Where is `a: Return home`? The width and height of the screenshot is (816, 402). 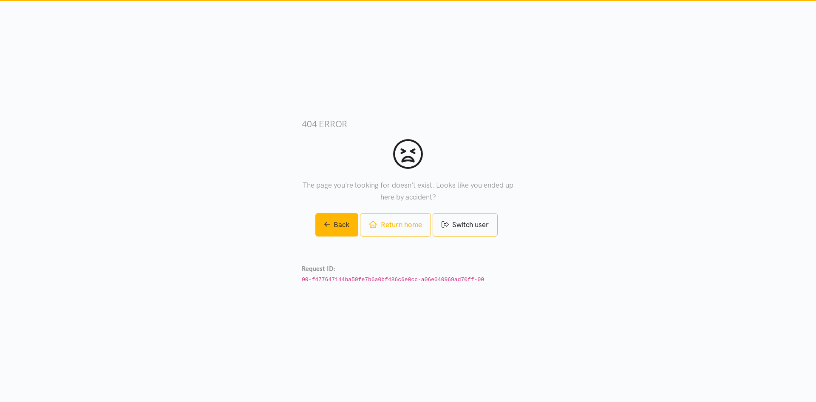 a: Return home is located at coordinates (395, 224).